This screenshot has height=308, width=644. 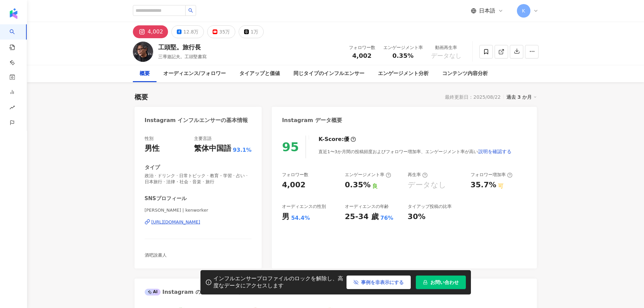 I want to click on div: 54.4%, so click(x=300, y=218).